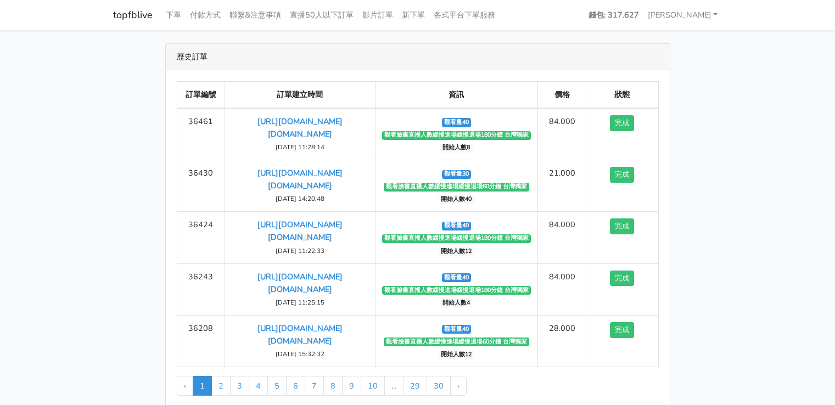 The height and width of the screenshot is (405, 835). What do you see at coordinates (295, 386) in the screenshot?
I see `a: 6` at bounding box center [295, 386].